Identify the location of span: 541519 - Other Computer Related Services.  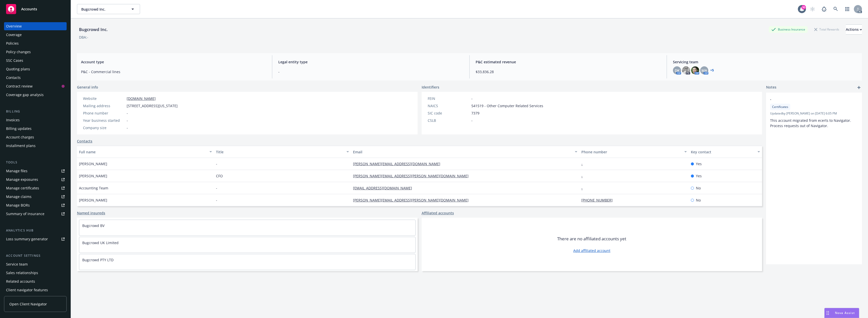
(507, 106).